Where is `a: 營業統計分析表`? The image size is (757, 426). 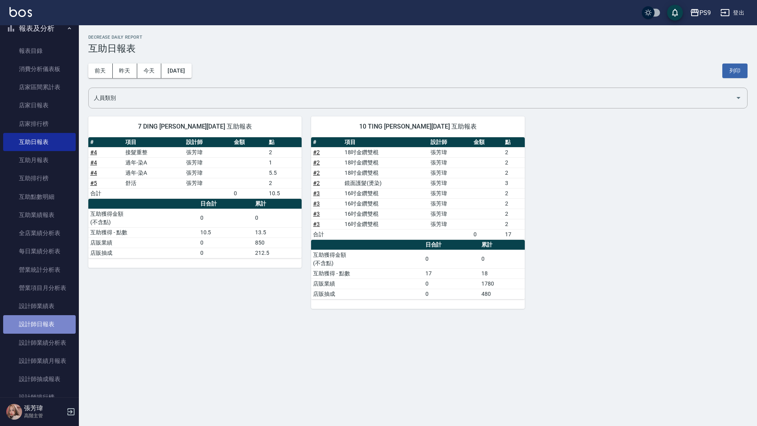
a: 營業統計分析表 is located at coordinates (39, 270).